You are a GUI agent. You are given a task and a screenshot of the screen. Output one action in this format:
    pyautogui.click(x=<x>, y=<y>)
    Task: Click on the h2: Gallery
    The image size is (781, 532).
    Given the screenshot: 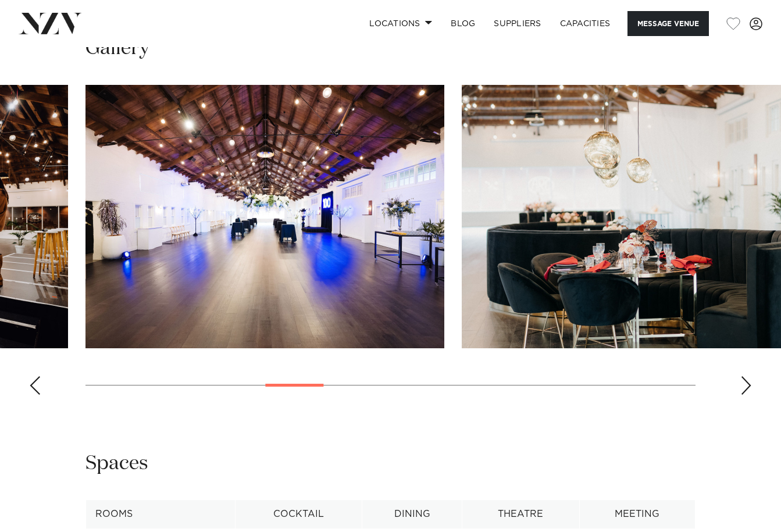 What is the action you would take?
    pyautogui.click(x=117, y=48)
    